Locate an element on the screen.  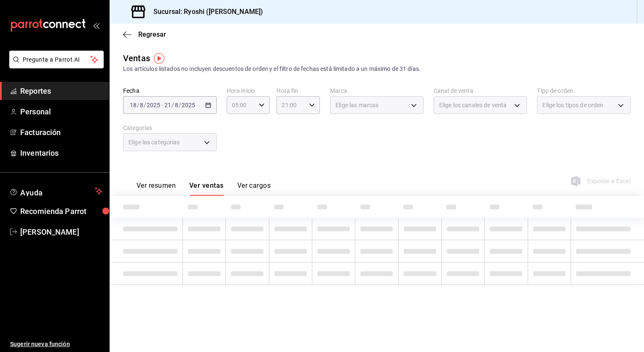
label: Fecha is located at coordinates (170, 91).